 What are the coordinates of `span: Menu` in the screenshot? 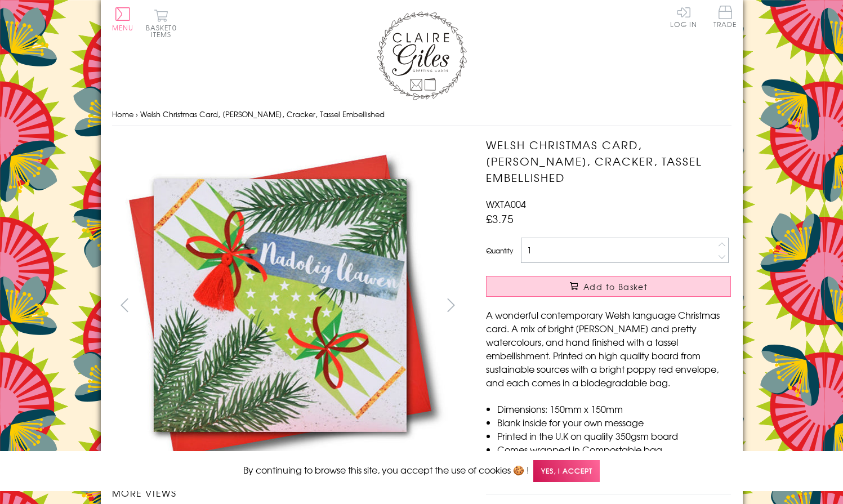 It's located at (123, 27).